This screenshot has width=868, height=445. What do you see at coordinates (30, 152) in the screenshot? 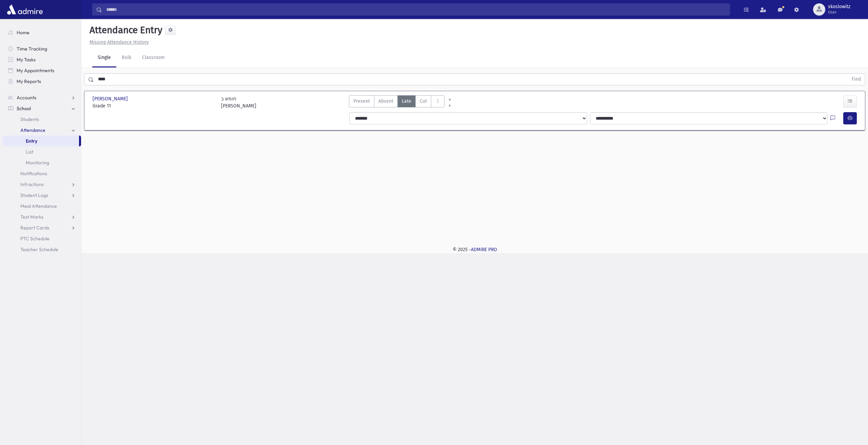
I see `span: List` at bounding box center [30, 152].